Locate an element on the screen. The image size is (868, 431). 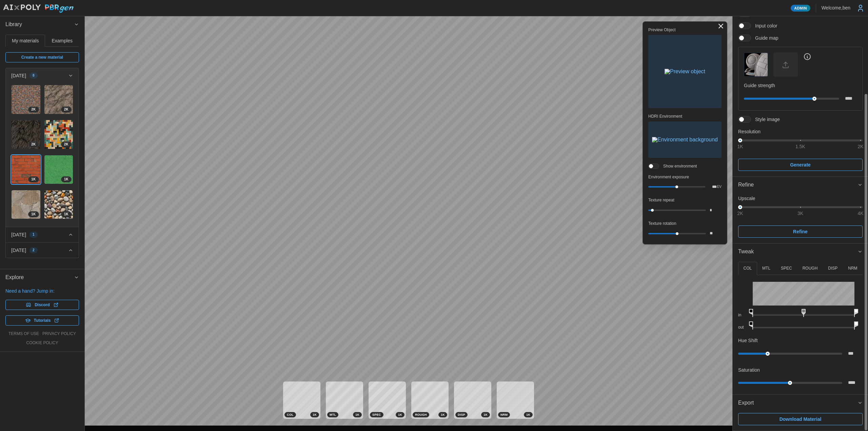
img: p5mZQR559dmtuGU6pMPl is located at coordinates (26, 99).